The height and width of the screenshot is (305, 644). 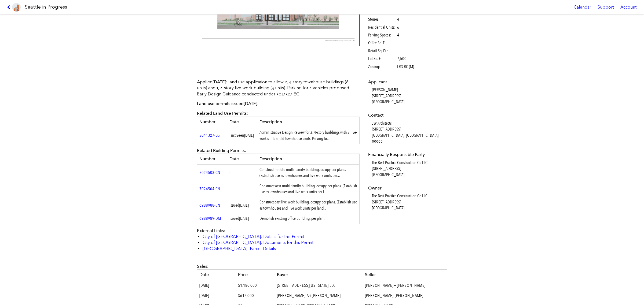 I want to click on a: 3041327-EG, so click(x=210, y=135).